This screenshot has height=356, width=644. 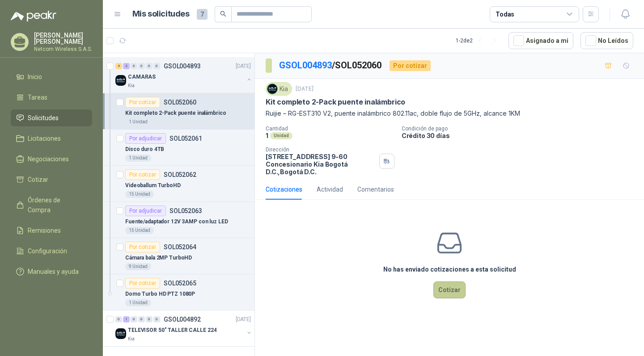 I want to click on span: Órdenes de Compra, so click(x=55, y=205).